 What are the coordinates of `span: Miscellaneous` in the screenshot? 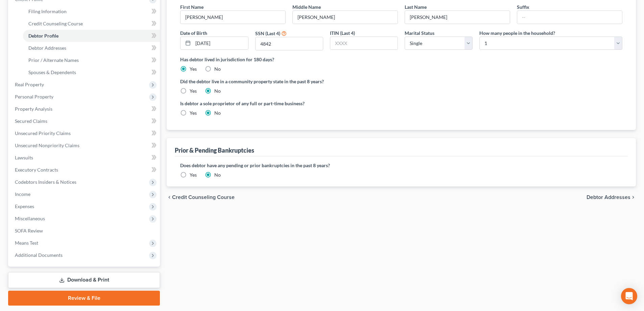 It's located at (30, 218).